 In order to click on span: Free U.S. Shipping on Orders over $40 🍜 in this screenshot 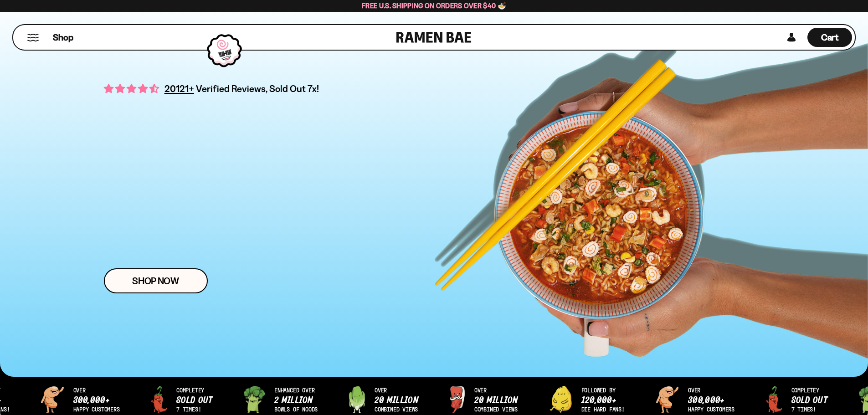, I will do `click(434, 6)`.